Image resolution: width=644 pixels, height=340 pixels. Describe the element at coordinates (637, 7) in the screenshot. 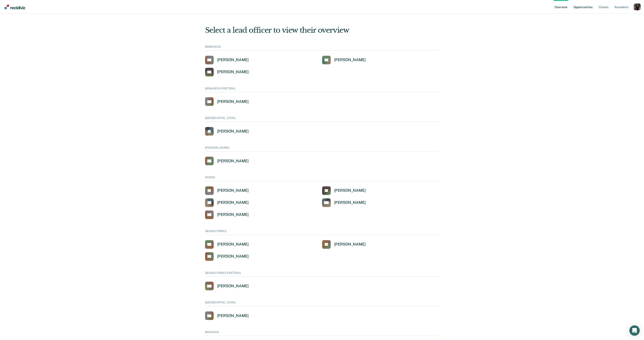

I see `button: Profile dropdown button` at that location.